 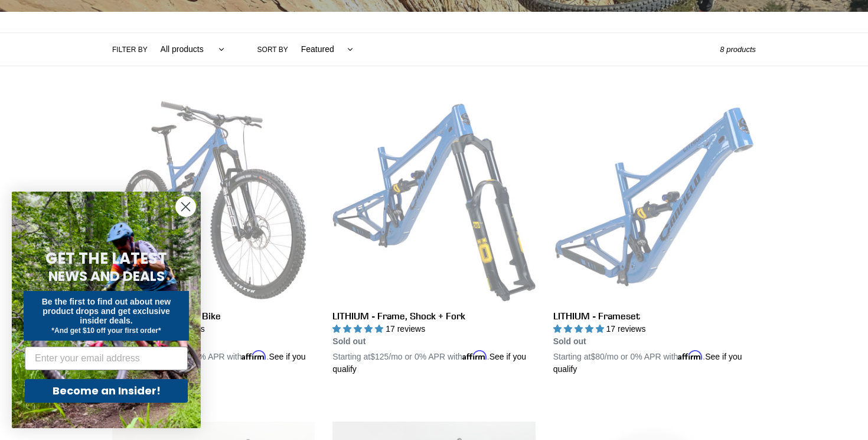 What do you see at coordinates (273, 49) in the screenshot?
I see `label: Sort by` at bounding box center [273, 49].